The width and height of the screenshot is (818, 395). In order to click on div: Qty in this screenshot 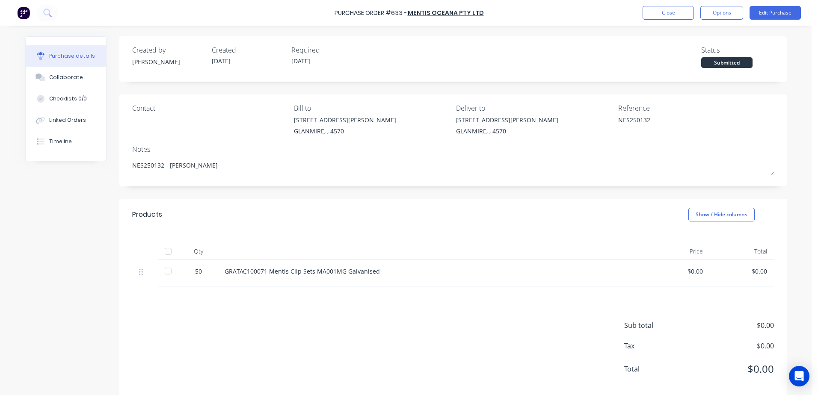, I will do `click(199, 252)`.